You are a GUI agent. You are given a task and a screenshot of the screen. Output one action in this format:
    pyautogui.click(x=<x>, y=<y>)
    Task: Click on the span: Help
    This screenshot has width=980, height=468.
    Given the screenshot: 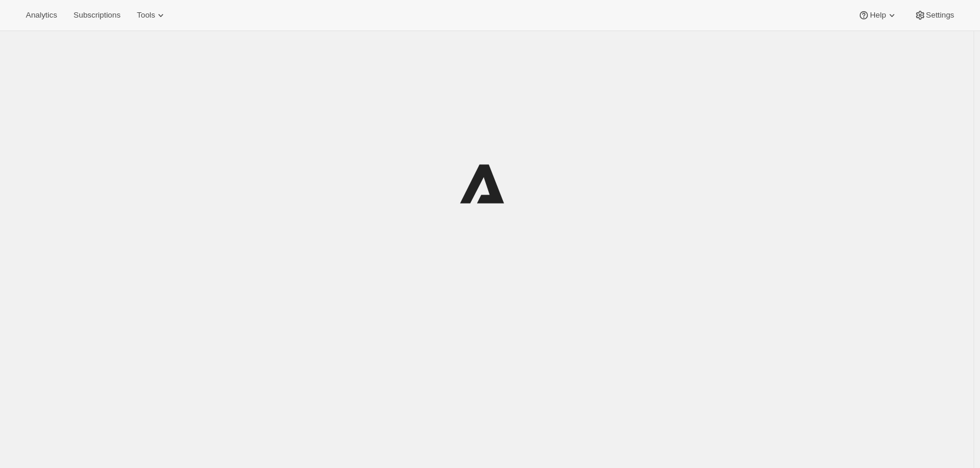 What is the action you would take?
    pyautogui.click(x=878, y=15)
    